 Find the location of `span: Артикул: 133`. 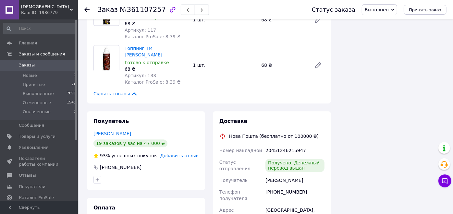

span: Артикул: 133 is located at coordinates (140, 76).